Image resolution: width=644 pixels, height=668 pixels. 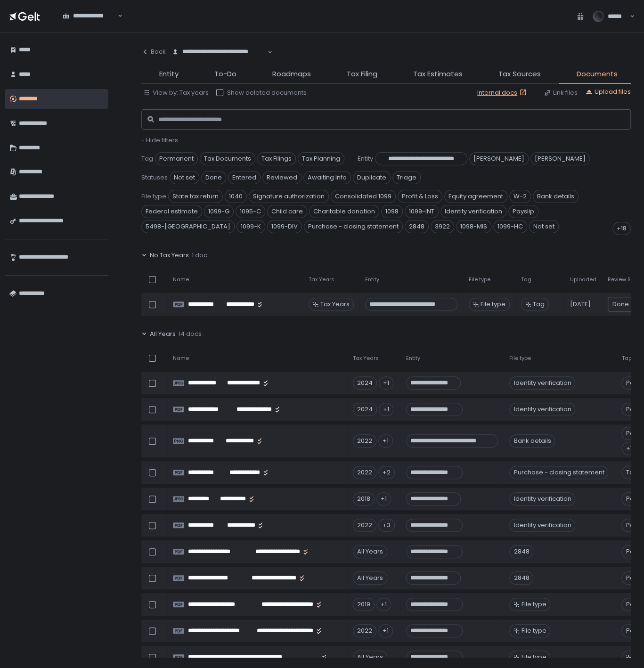 I want to click on input: Search for option, so click(x=219, y=61).